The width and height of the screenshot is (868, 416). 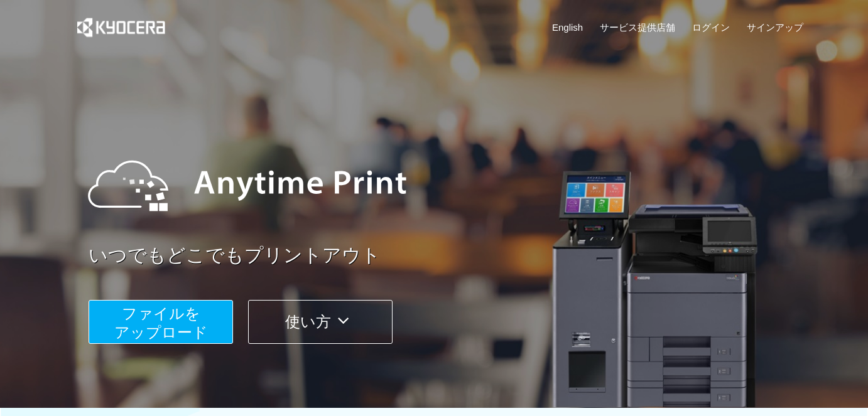 What do you see at coordinates (320, 322) in the screenshot?
I see `button: 使い方` at bounding box center [320, 322].